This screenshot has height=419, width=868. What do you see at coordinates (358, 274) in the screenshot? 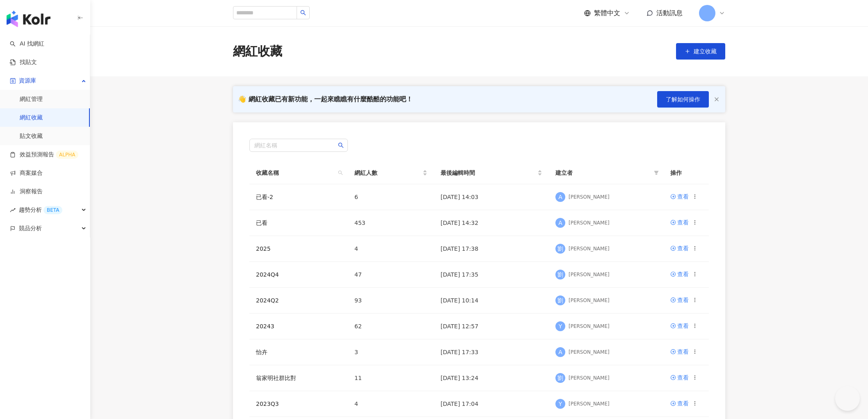
I see `span: 47` at bounding box center [358, 274].